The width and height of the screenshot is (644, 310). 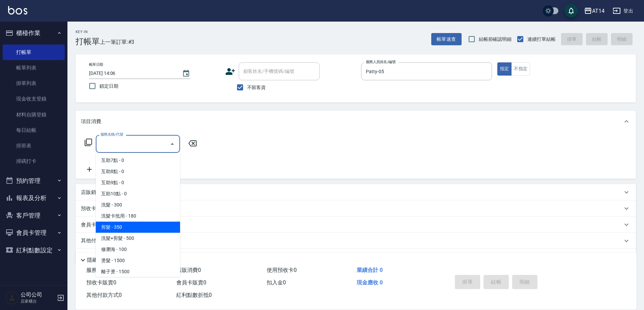 I want to click on button: 不指定, so click(x=521, y=69).